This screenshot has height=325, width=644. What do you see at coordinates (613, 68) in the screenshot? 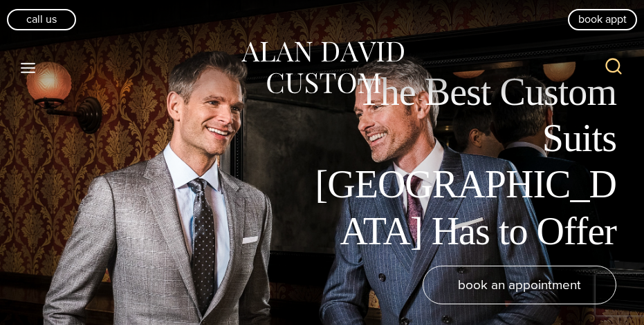
I see `button: View Search Form` at bounding box center [613, 68].